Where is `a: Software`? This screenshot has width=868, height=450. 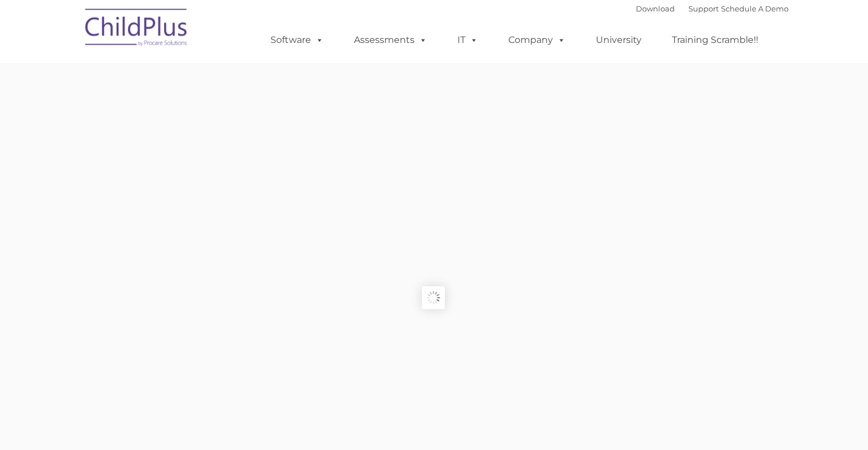 a: Software is located at coordinates (297, 40).